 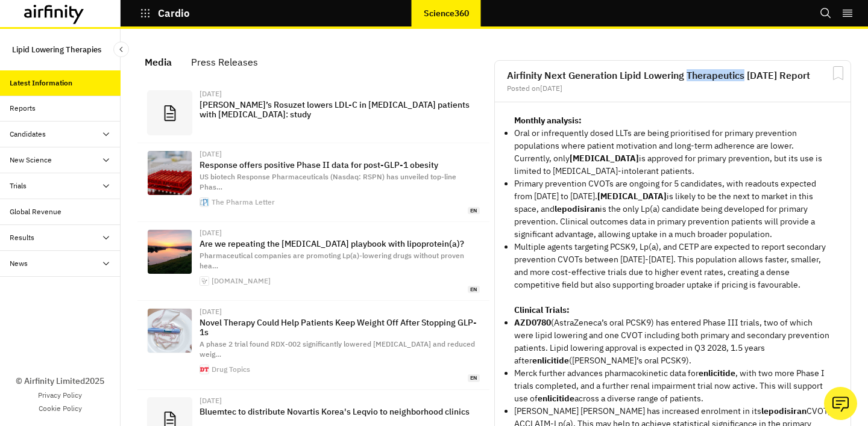 I want to click on p: Bluemtec to distribute Novartis Korea's Leqvio to neighborhood clinics, so click(x=339, y=412).